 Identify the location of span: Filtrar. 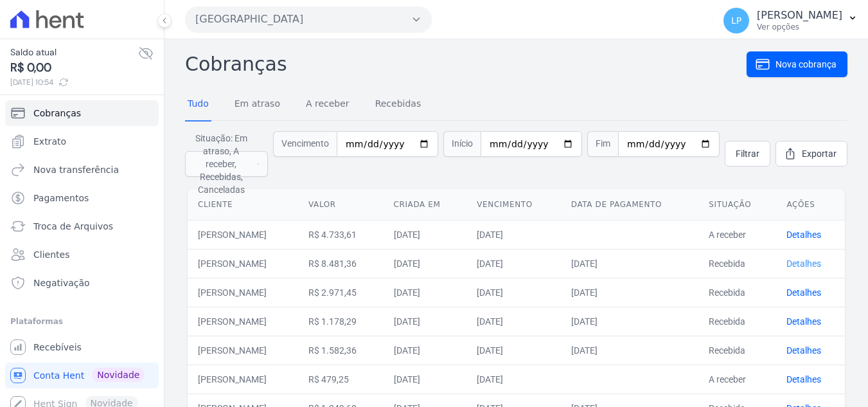
(747, 154).